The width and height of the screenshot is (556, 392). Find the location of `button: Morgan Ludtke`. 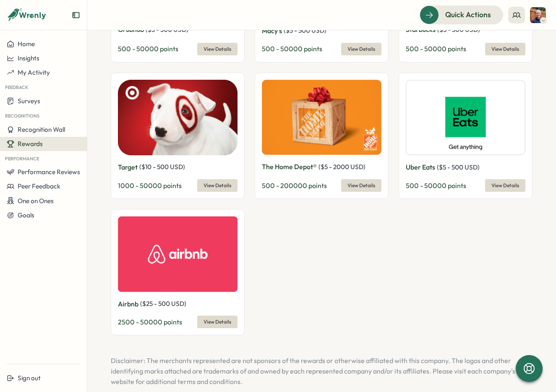

button: Morgan Ludtke is located at coordinates (538, 15).